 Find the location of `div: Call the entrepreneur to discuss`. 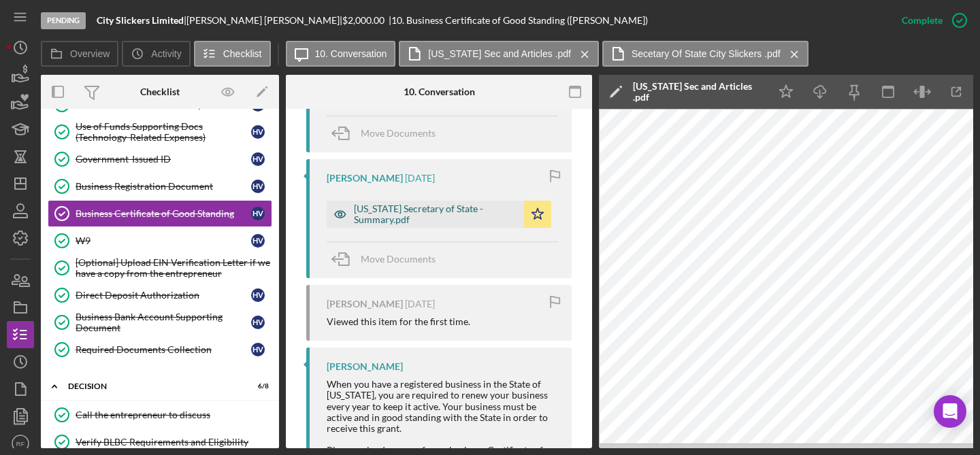

div: Call the entrepreneur to discuss is located at coordinates (173, 415).